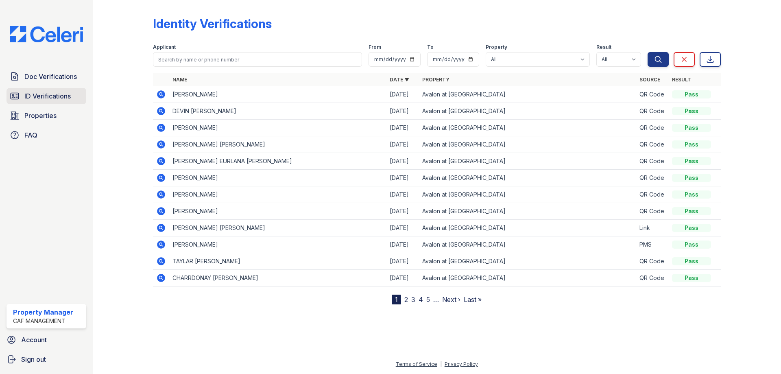  Describe the element at coordinates (33, 359) in the screenshot. I see `span: Sign out` at that location.